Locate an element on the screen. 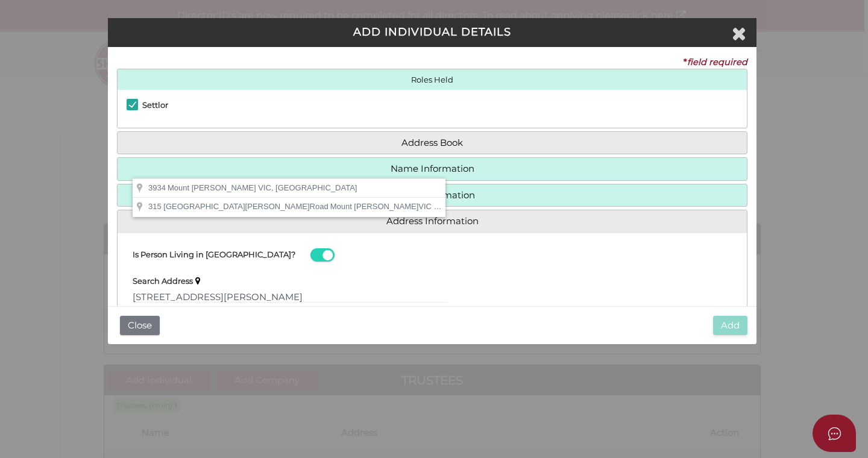 This screenshot has height=458, width=868. input: Enter Address is located at coordinates (290, 297).